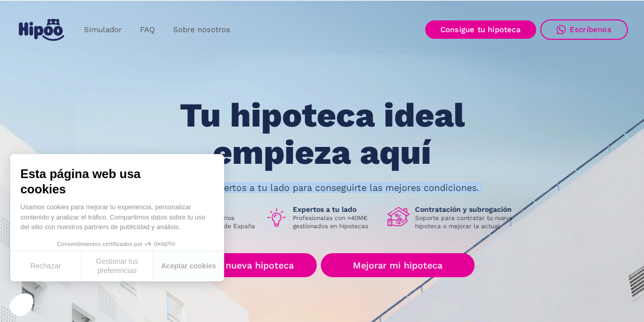 The height and width of the screenshot is (322, 644). I want to click on p: Soporte para contratar tu nueva hipoteca o mejorar la actual, so click(468, 222).